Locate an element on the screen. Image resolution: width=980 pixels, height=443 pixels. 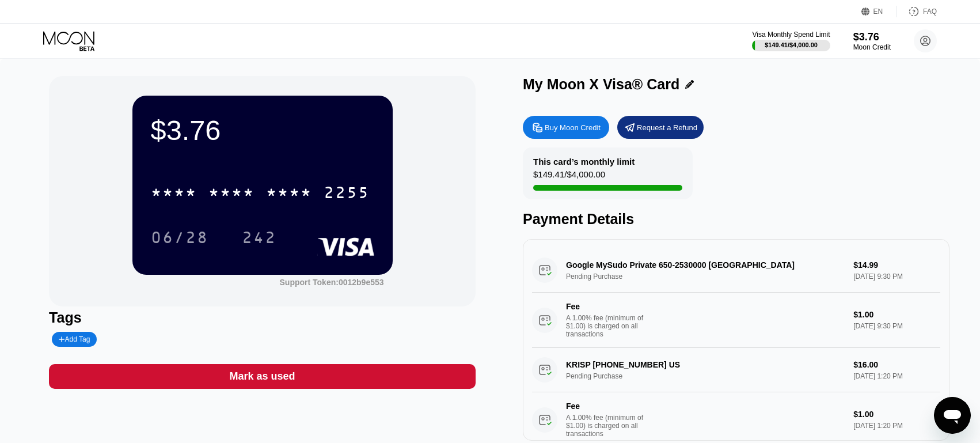
div: Add Tag is located at coordinates (74, 339).